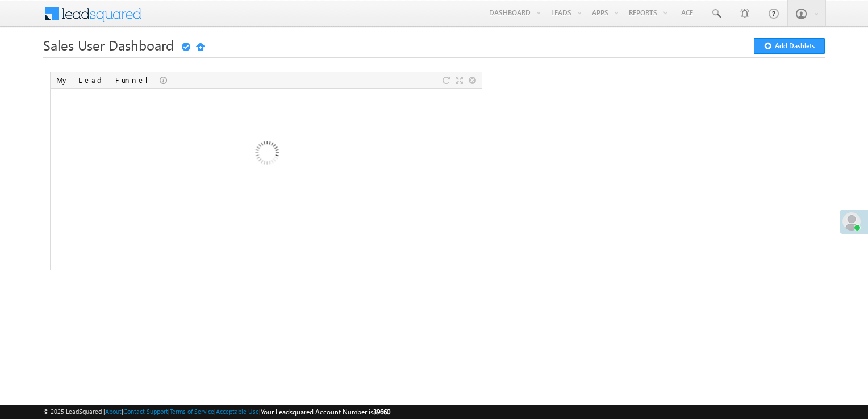  Describe the element at coordinates (108, 45) in the screenshot. I see `span: Sales User Dashboard` at that location.